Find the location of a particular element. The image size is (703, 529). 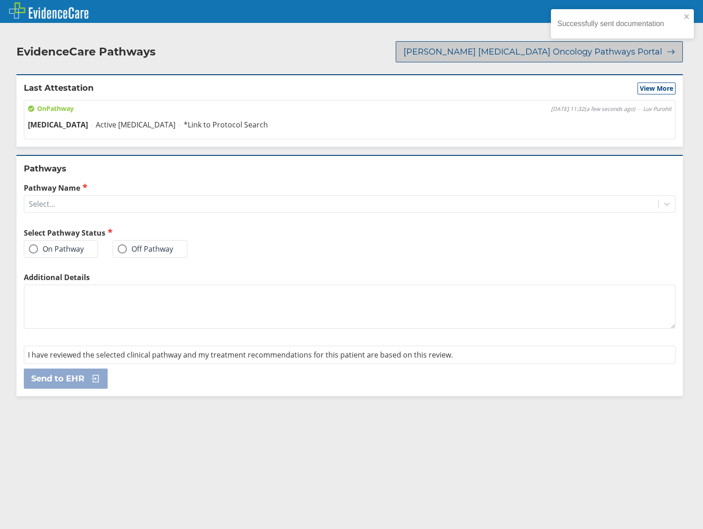

button: Send to EHR is located at coordinates (66, 378).